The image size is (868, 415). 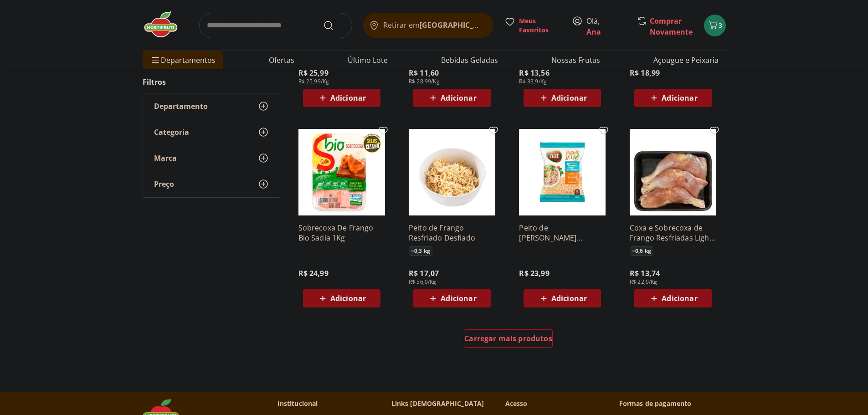 What do you see at coordinates (313, 73) in the screenshot?
I see `span: R$ 25,99` at bounding box center [313, 73].